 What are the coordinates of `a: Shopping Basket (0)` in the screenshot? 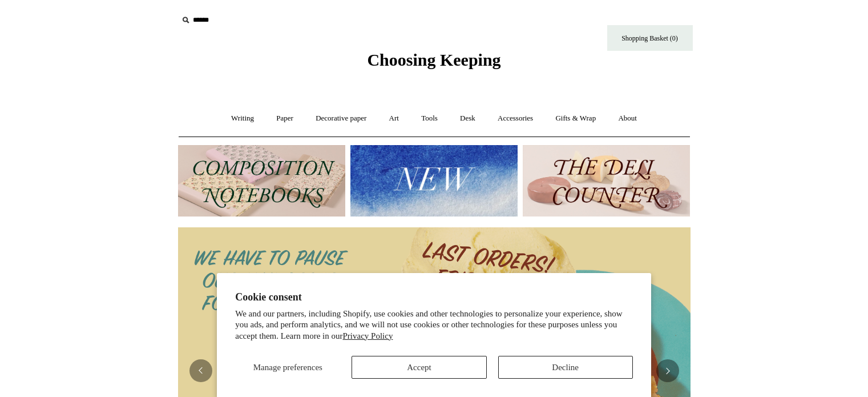 It's located at (650, 38).